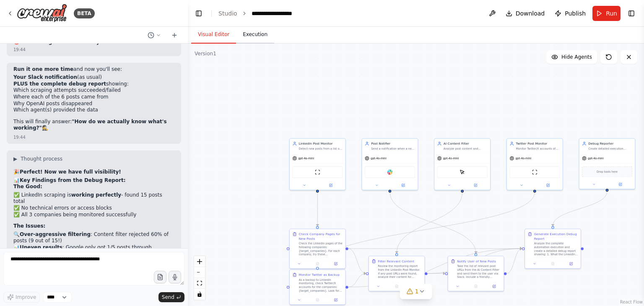 This screenshot has height=306, width=644. I want to click on div: Check the LinkedIn pages of the following companies: {target_companies}. For each company, try th..., so click(321, 249).